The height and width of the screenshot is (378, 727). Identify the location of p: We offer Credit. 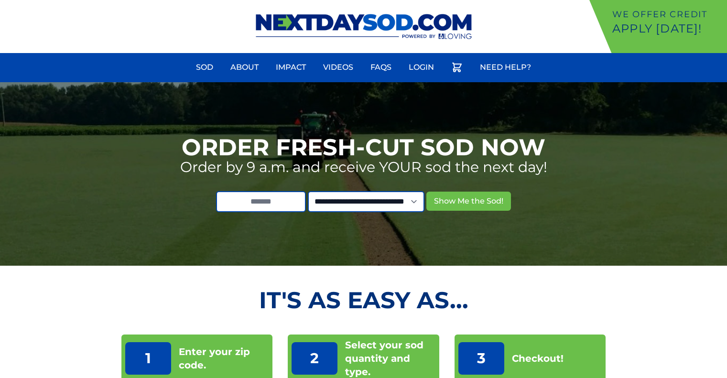
(668, 14).